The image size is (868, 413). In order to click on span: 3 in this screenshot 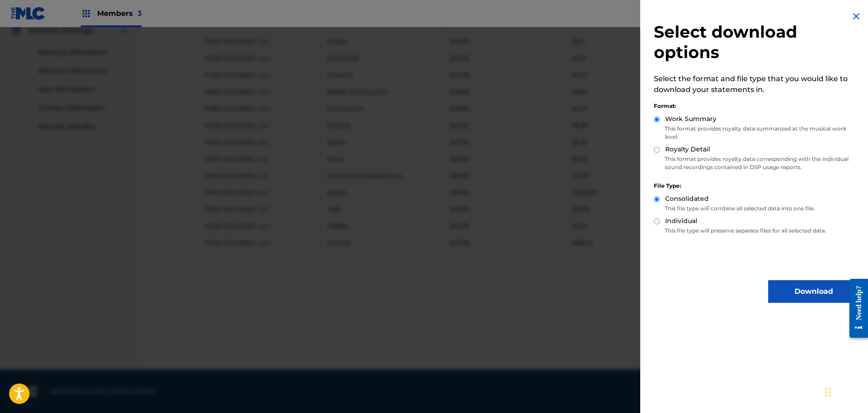, I will do `click(140, 13)`.